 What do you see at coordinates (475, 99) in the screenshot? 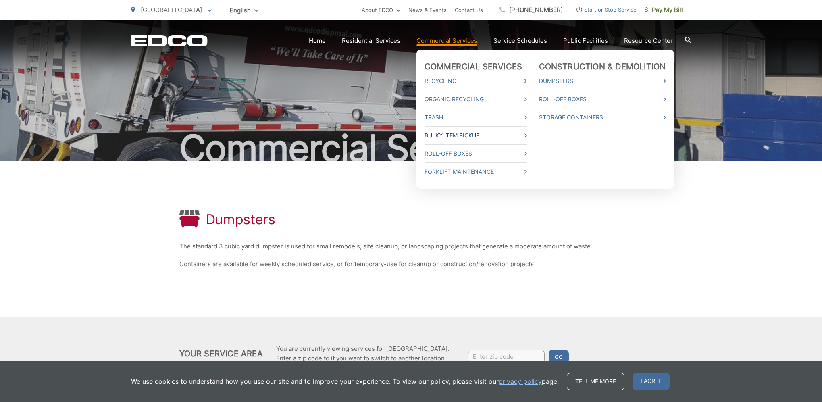
I see `a: Organic Recycling` at bounding box center [475, 99].